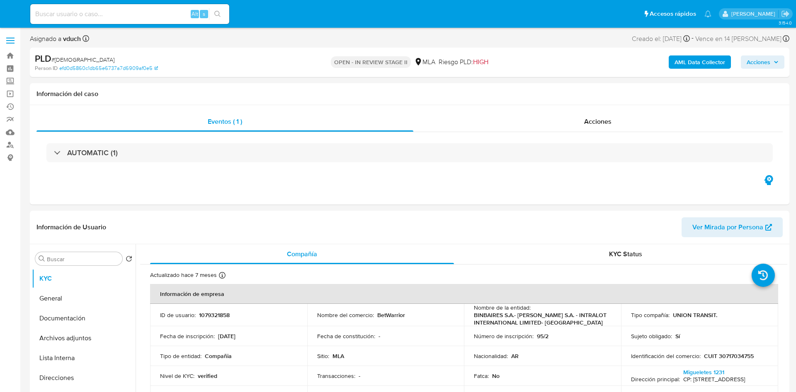 The width and height of the screenshot is (796, 392). Describe the element at coordinates (217, 14) in the screenshot. I see `button: search-icon` at that location.